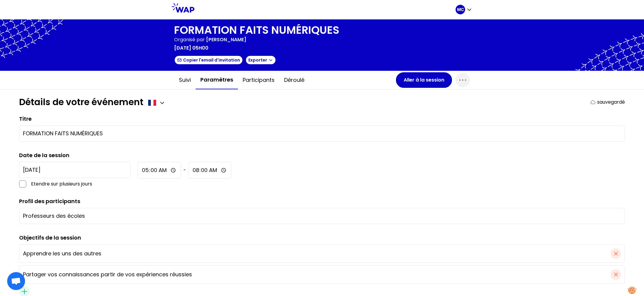 This screenshot has width=644, height=296. What do you see at coordinates (185, 80) in the screenshot?
I see `button: Suivi` at bounding box center [185, 80].